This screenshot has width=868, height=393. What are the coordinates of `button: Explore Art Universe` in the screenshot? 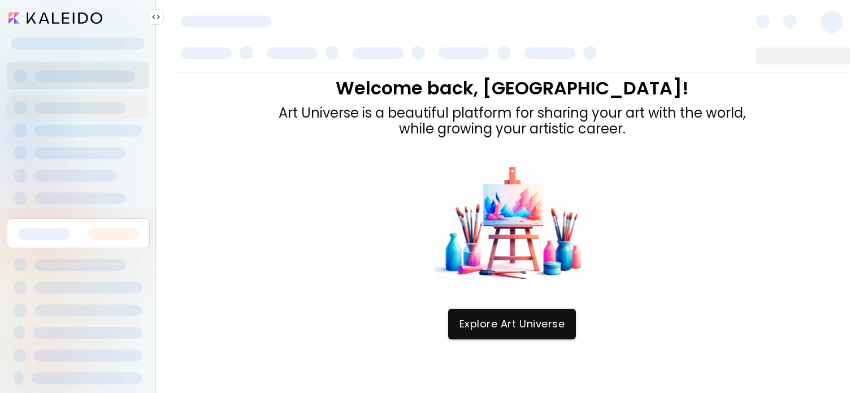 It's located at (512, 324).